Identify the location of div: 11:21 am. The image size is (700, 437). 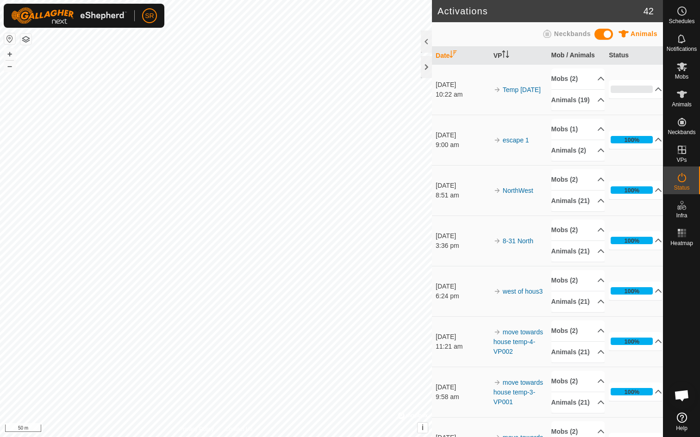
(462, 347).